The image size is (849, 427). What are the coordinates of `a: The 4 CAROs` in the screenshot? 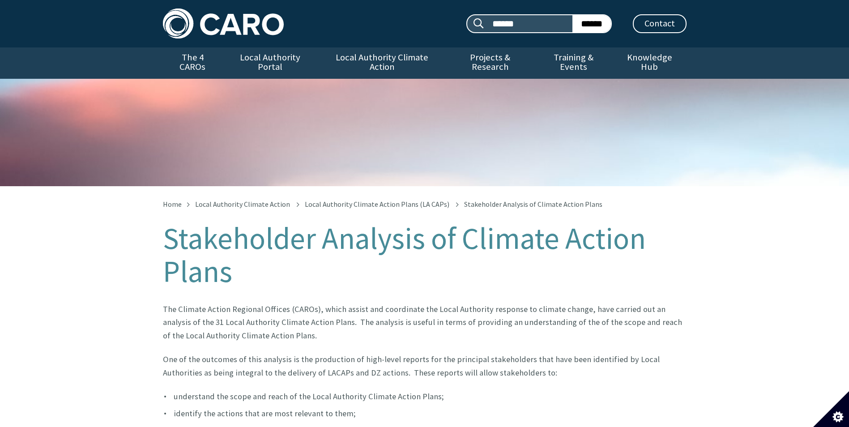 It's located at (192, 63).